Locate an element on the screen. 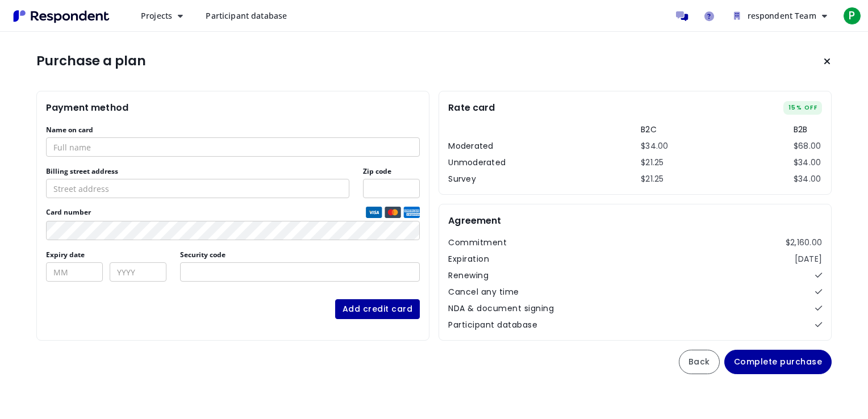 The height and width of the screenshot is (419, 868). button: P is located at coordinates (851, 16).